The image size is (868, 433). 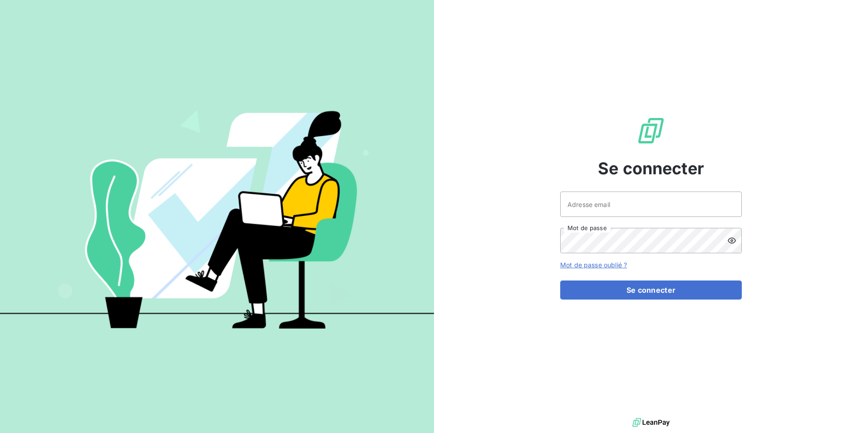 I want to click on button: Se connecter, so click(x=651, y=290).